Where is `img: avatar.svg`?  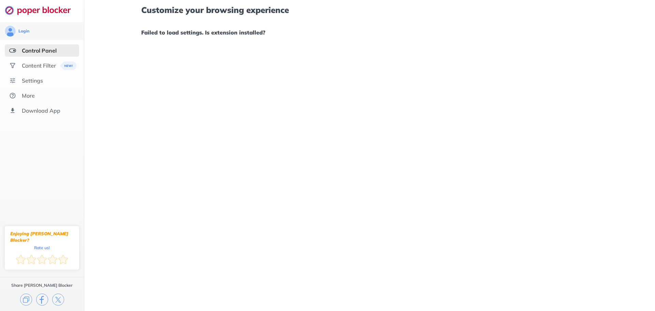 img: avatar.svg is located at coordinates (10, 31).